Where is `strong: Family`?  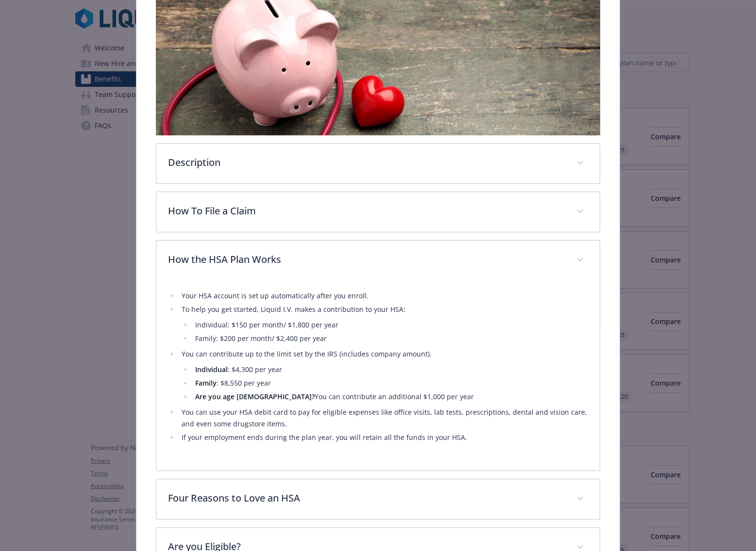
strong: Family is located at coordinates (206, 383).